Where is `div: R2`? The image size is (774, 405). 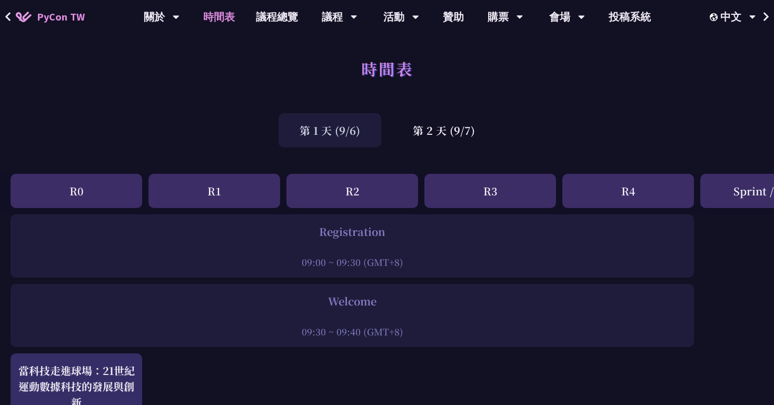 div: R2 is located at coordinates (352, 191).